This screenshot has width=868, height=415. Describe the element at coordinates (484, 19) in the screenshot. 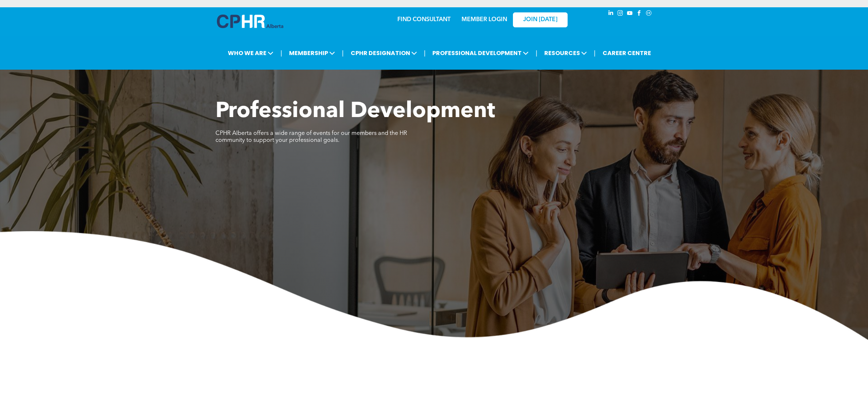

I see `a: MEMBER LOGIN` at that location.